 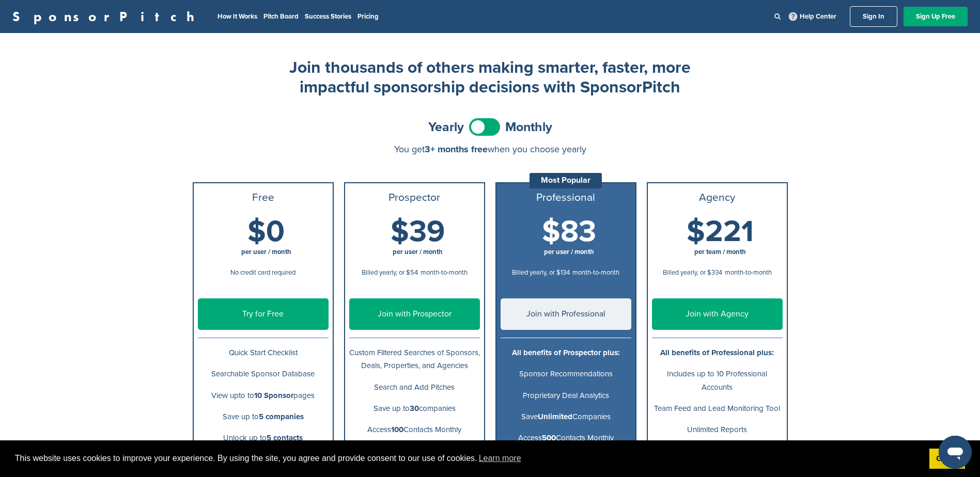 I want to click on h3: Prospector, so click(x=414, y=197).